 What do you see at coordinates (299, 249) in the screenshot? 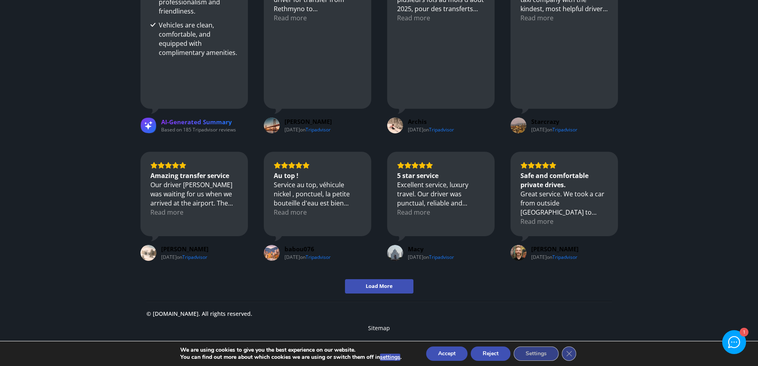
I see `span: babou076` at bounding box center [299, 249].